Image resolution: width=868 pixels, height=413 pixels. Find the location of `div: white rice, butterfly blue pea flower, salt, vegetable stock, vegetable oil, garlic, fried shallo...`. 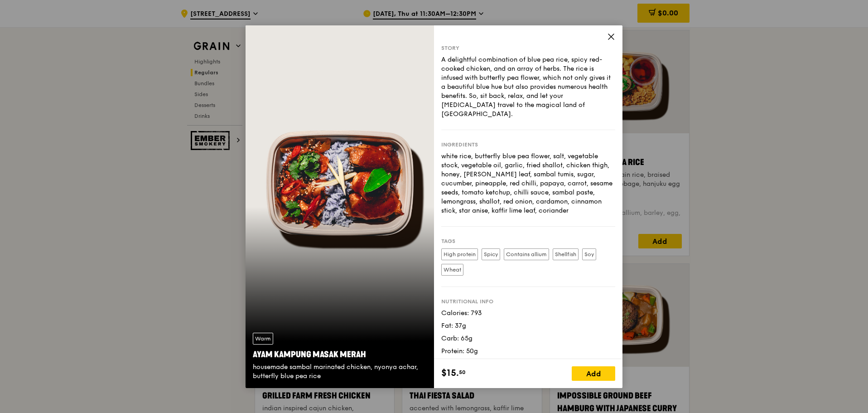

div: white rice, butterfly blue pea flower, salt, vegetable stock, vegetable oil, garlic, fried shallo... is located at coordinates (528, 183).